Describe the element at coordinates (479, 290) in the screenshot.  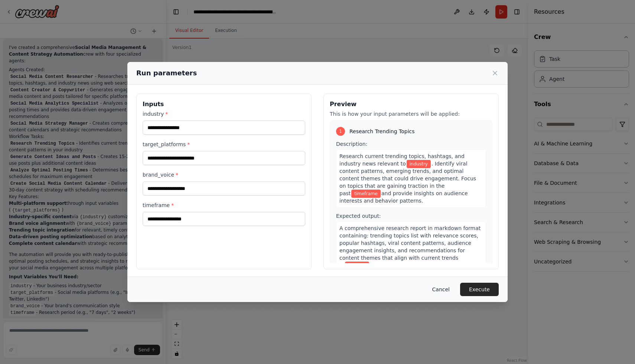
I see `button: Execute` at that location.